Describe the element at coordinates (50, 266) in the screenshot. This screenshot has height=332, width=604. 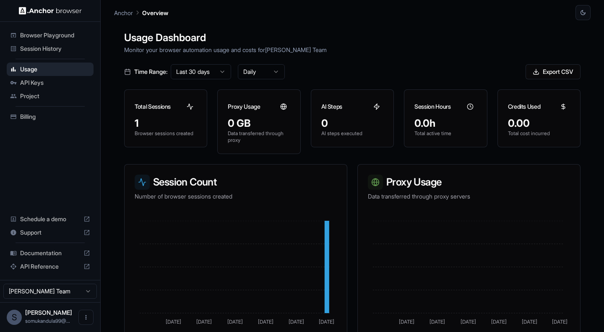
I see `div: API Reference` at that location.